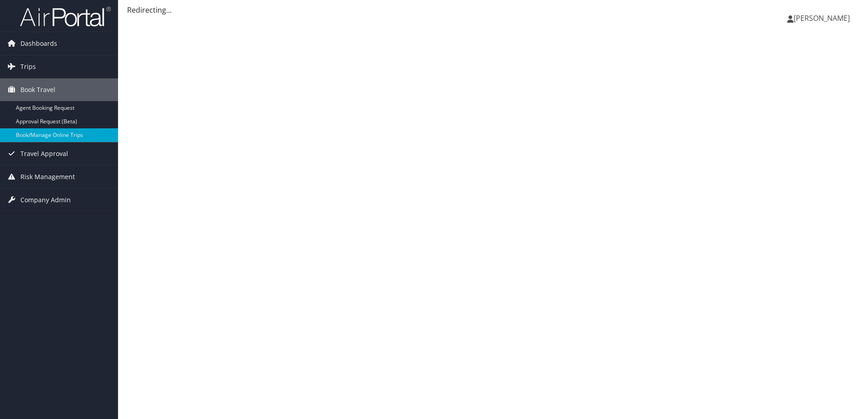 The width and height of the screenshot is (868, 419). Describe the element at coordinates (65, 16) in the screenshot. I see `img: airportal-logo.png` at that location.